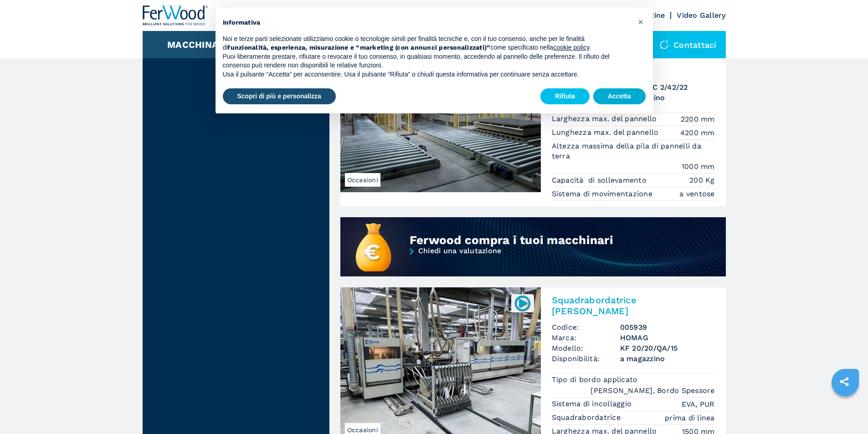 The height and width of the screenshot is (434, 868). What do you see at coordinates (586, 327) in the screenshot?
I see `span: Codice:` at bounding box center [586, 327].